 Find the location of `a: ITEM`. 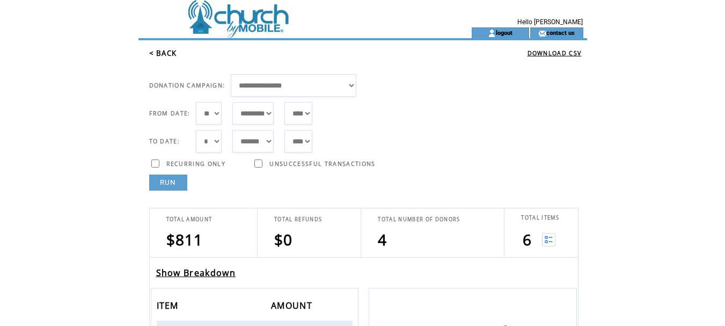

a: ITEM is located at coordinates (169, 305).